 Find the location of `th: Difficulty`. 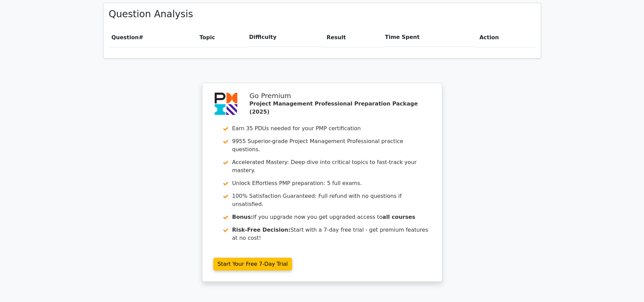

th: Difficulty is located at coordinates (285, 37).